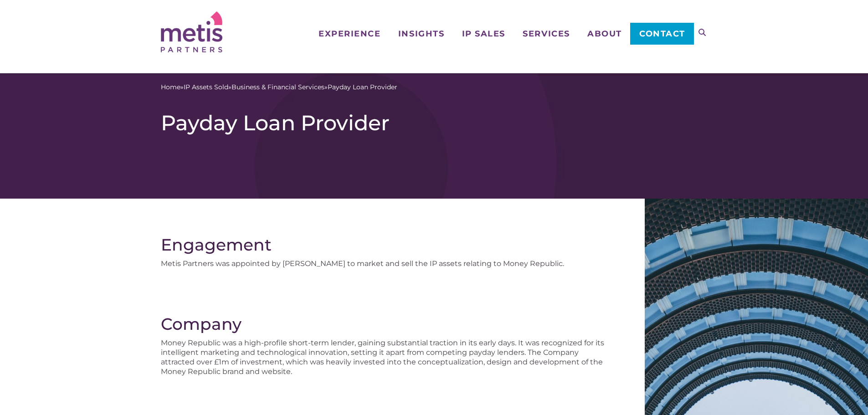  Describe the element at coordinates (206, 87) in the screenshot. I see `a: IP Assets Sold` at that location.